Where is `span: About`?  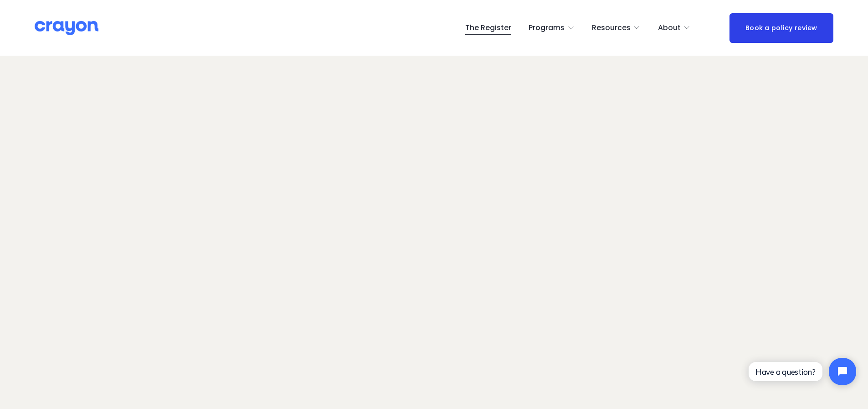
span: About is located at coordinates (669, 28).